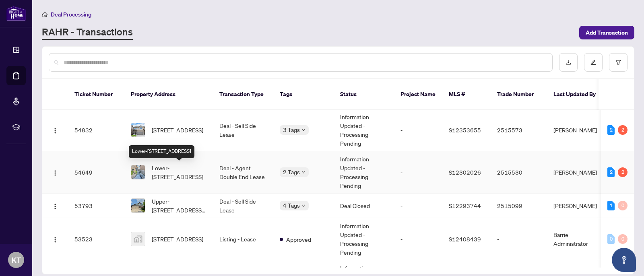  What do you see at coordinates (291, 205) in the screenshot?
I see `span: 4 Tags` at bounding box center [291, 205].